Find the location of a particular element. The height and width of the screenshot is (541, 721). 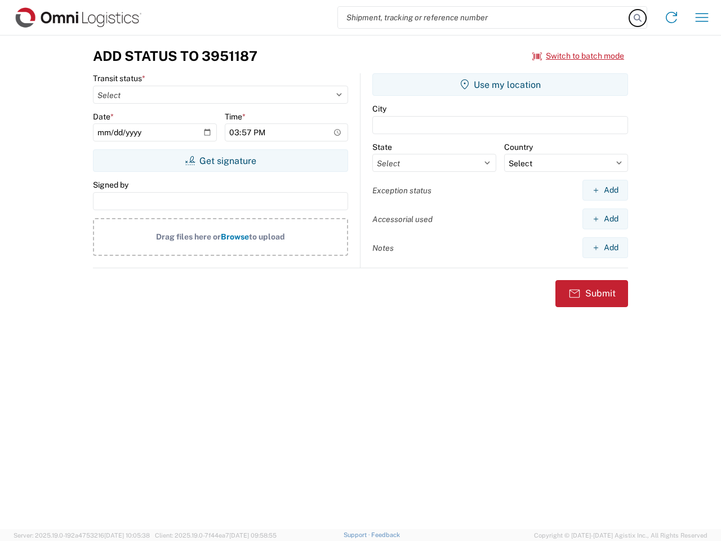

a: Feedback is located at coordinates (385, 535).